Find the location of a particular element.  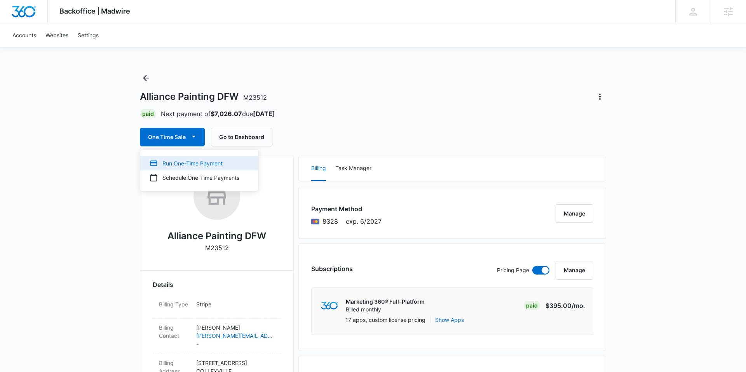

strong: $7,026.07 is located at coordinates (226, 114).